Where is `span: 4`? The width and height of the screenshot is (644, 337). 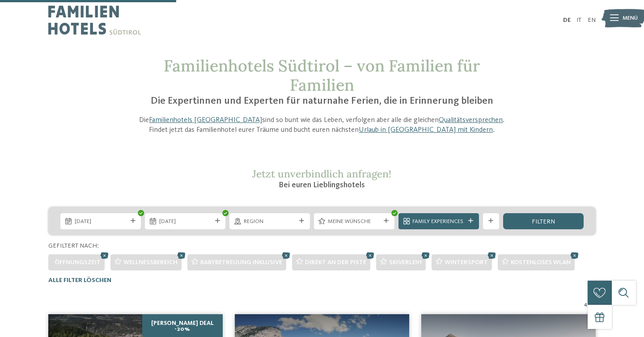
span: 4 is located at coordinates (585, 304).